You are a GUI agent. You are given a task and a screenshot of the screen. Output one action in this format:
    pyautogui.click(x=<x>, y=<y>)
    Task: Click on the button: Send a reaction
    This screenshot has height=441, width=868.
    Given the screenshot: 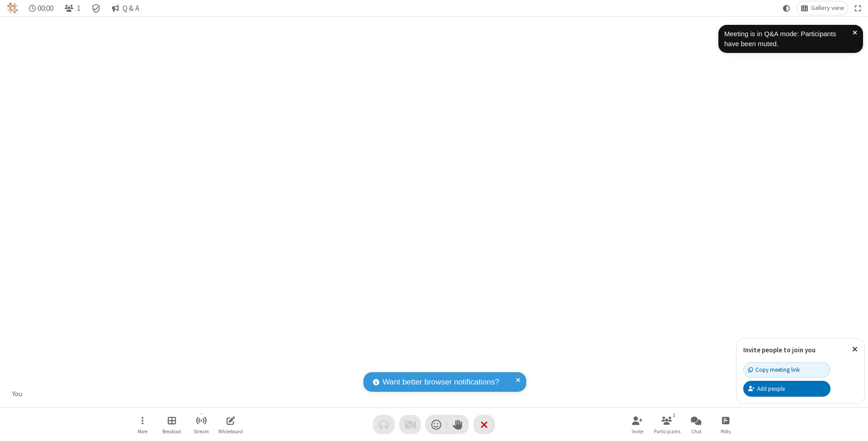 What is the action you would take?
    pyautogui.click(x=436, y=424)
    